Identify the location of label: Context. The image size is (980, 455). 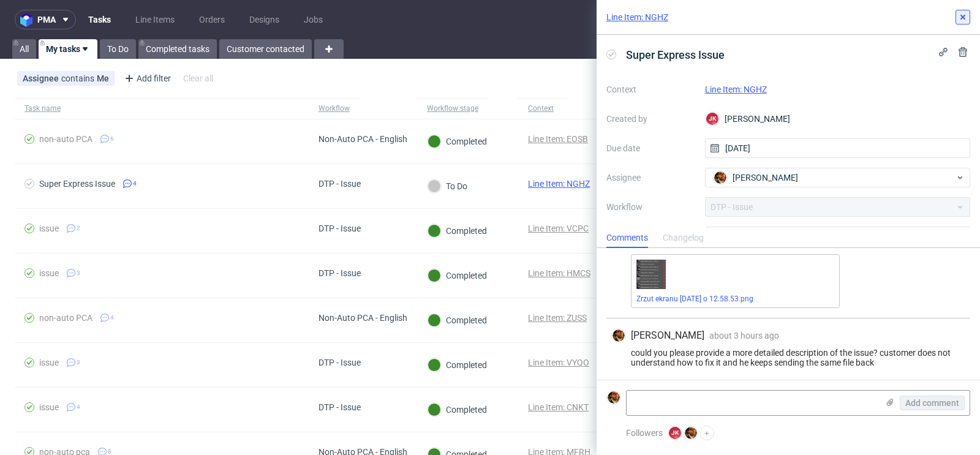
(651, 90).